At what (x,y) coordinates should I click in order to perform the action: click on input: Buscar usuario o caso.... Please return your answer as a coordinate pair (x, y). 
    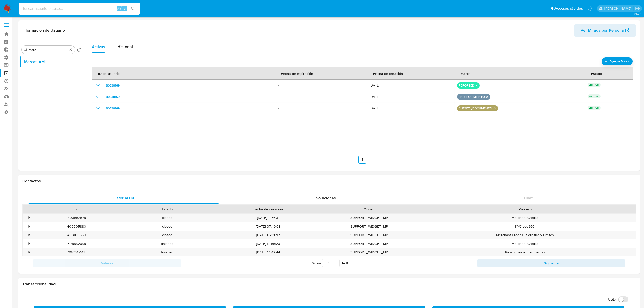
    Looking at the image, I should click on (79, 9).